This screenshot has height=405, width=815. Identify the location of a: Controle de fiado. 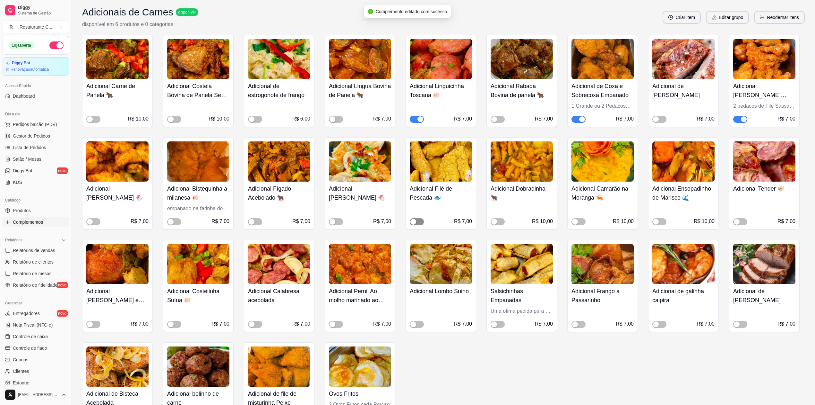
(36, 348).